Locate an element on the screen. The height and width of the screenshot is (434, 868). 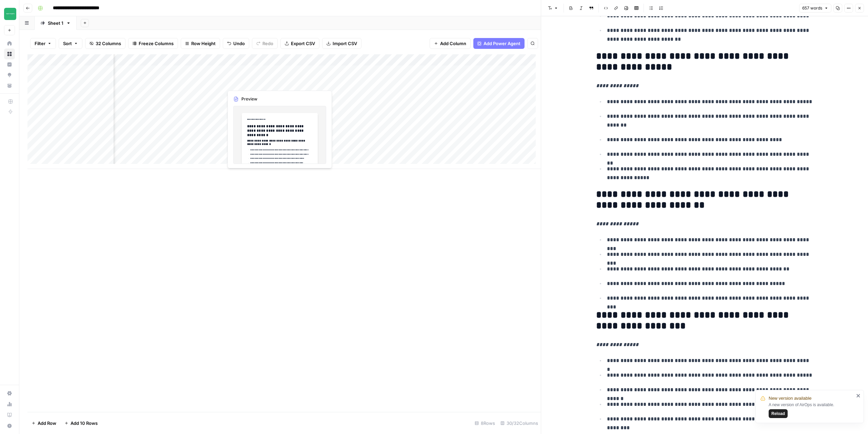
span: Filter is located at coordinates (40, 44).